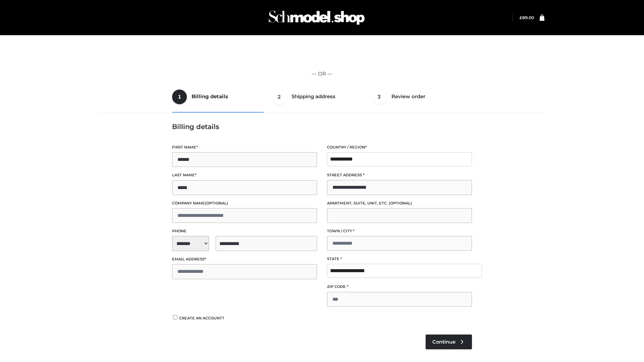  Describe the element at coordinates (175, 317) in the screenshot. I see `input: Create an account?` at that location.